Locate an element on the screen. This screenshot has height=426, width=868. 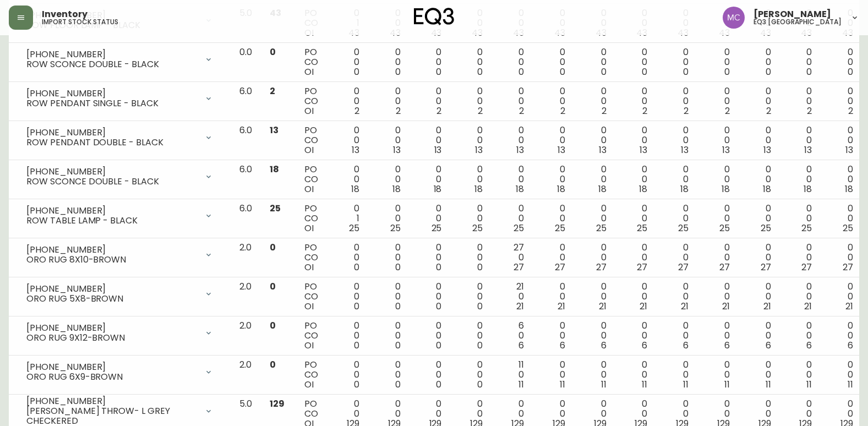
div: ROW SCONCE DOUBLE - BLACK is located at coordinates (112, 65).